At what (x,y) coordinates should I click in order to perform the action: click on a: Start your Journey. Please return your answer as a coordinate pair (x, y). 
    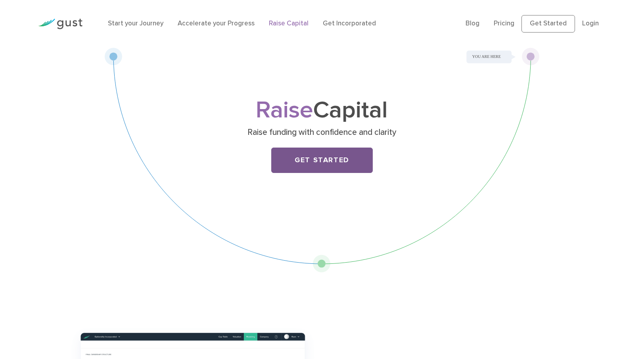
    Looking at the image, I should click on (136, 23).